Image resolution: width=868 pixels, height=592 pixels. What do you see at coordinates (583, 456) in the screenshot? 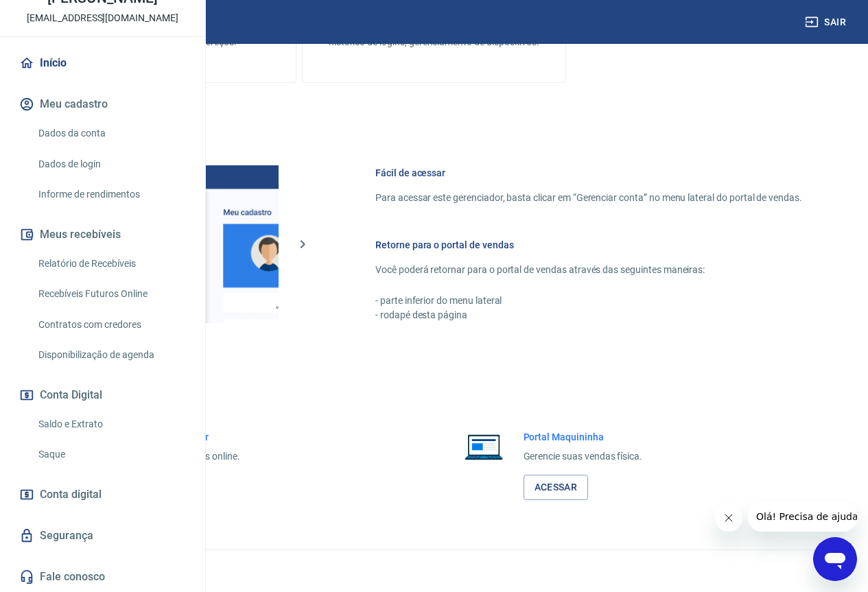
I see `p: Gerencie suas vendas física.` at bounding box center [583, 456].